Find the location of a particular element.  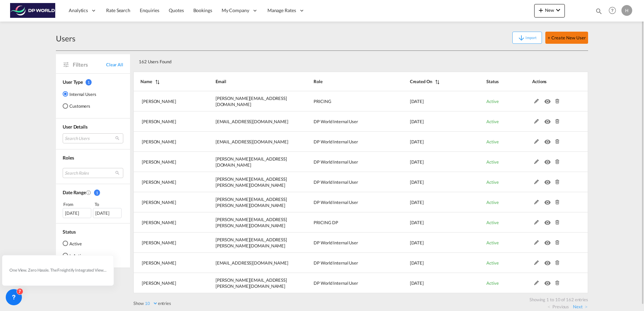

span: 1 is located at coordinates (97, 192).